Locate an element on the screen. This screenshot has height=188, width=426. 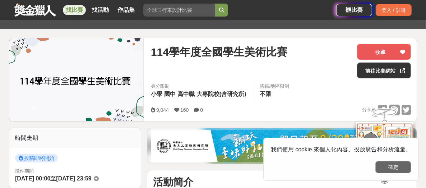
span: 不限 is located at coordinates (266, 94).